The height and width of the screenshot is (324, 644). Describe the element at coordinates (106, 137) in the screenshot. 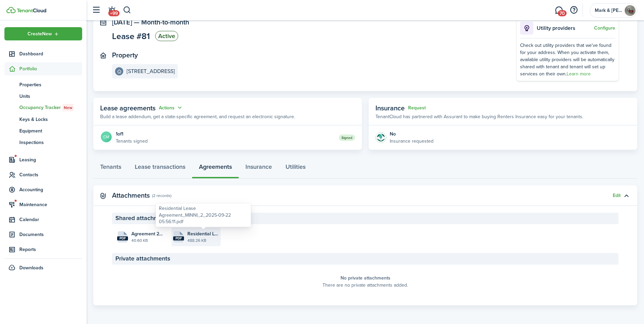

I see `avatar-text: CM` at that location.